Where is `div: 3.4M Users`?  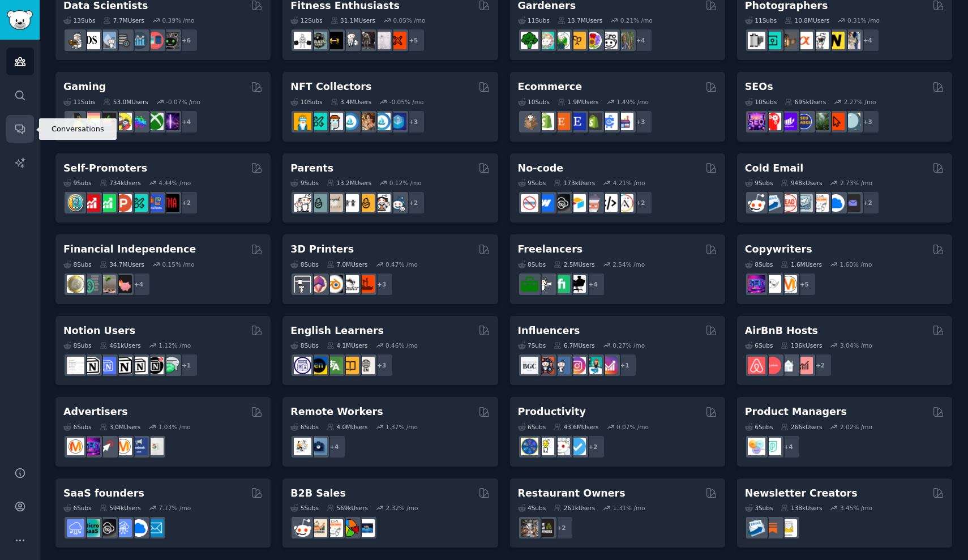
div: 3.4M Users is located at coordinates (351, 102).